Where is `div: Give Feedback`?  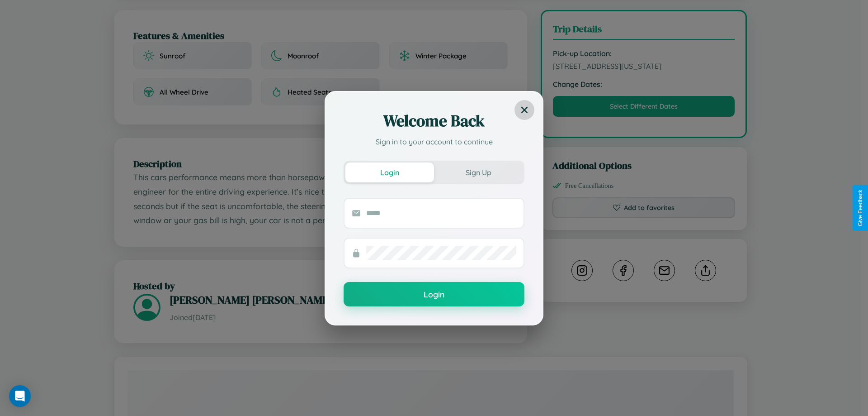 div: Give Feedback is located at coordinates (861, 208).